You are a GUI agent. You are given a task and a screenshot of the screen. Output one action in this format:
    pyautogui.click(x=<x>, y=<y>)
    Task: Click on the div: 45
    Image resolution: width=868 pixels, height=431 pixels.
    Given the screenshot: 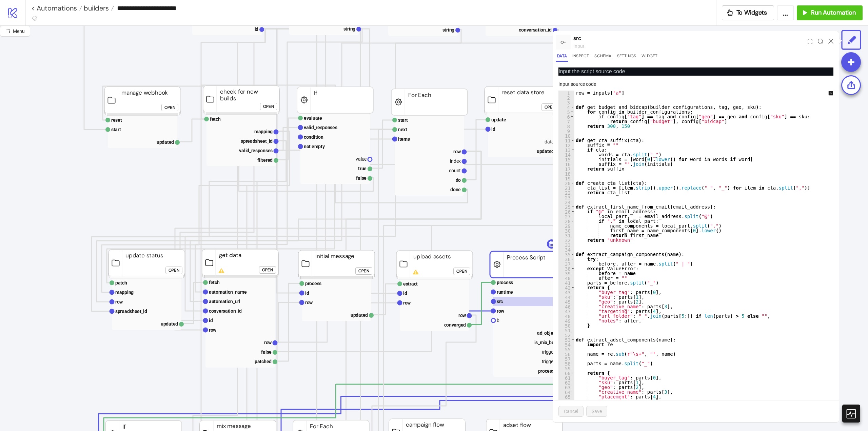 What is the action you would take?
    pyautogui.click(x=566, y=302)
    